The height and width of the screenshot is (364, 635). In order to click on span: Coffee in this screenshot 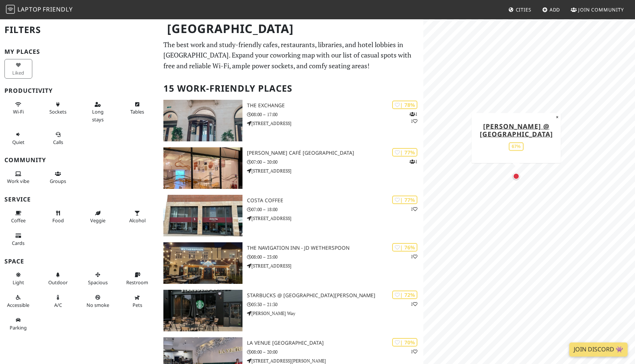, I will do `click(18, 221)`.